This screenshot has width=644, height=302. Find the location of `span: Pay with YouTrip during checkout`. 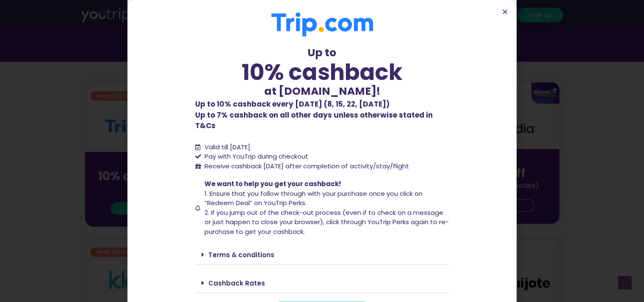

span: Pay with YouTrip during checkout is located at coordinates (255, 157).